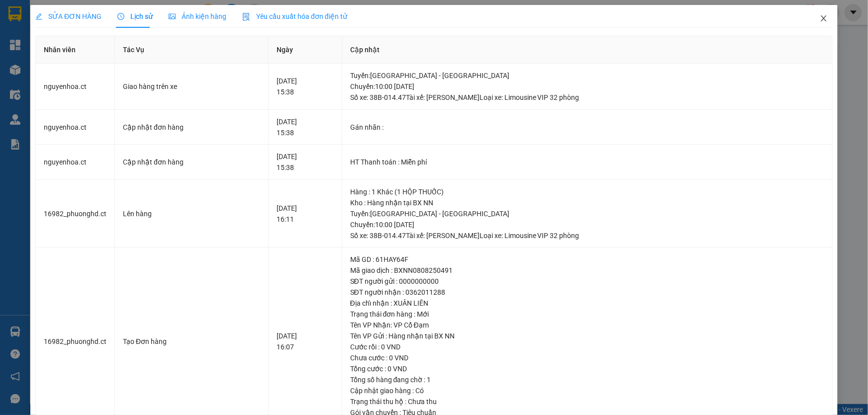 This screenshot has height=415, width=868. What do you see at coordinates (587, 336) in the screenshot?
I see `div: Tên VP Gửi : Hàng nhận tại BX NN` at bounding box center [587, 336].